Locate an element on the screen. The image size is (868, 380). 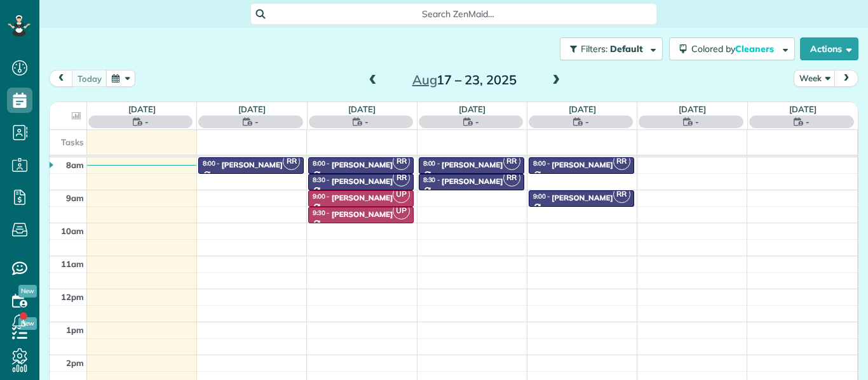
span: Default is located at coordinates (626, 49).